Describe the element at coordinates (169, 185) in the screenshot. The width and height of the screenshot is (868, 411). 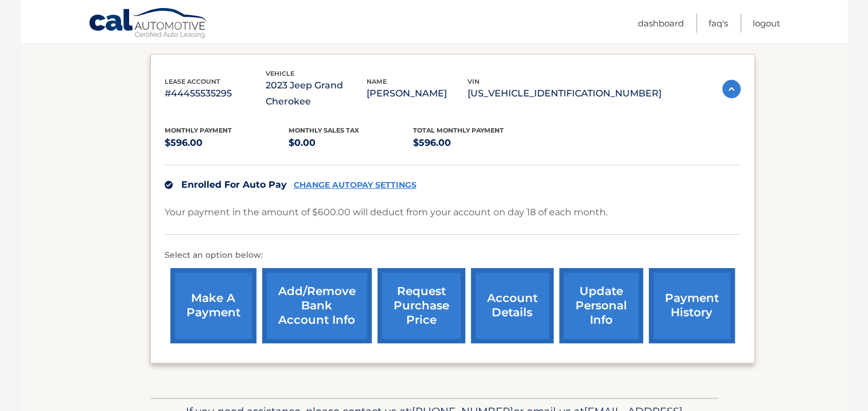
I see `img: check.svg` at that location.